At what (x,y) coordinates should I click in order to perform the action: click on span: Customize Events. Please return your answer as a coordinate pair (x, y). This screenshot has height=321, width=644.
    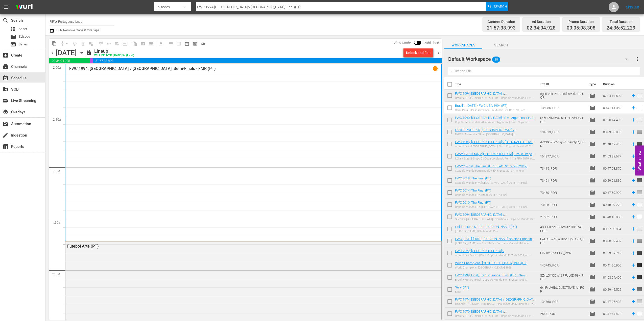
    Looking at the image, I should click on (100, 43).